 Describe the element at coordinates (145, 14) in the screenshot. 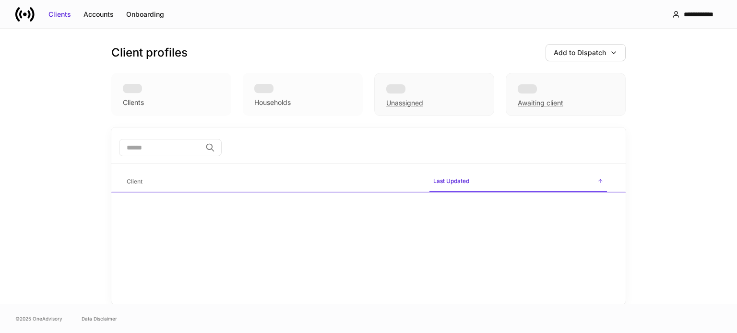

I see `div: Onboarding` at that location.